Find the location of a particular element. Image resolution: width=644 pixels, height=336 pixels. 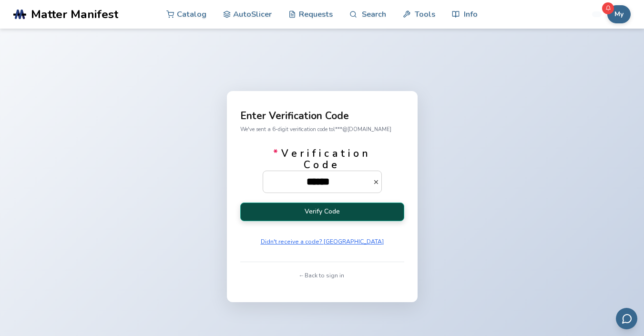

button: Send feedback via email is located at coordinates (627, 319).